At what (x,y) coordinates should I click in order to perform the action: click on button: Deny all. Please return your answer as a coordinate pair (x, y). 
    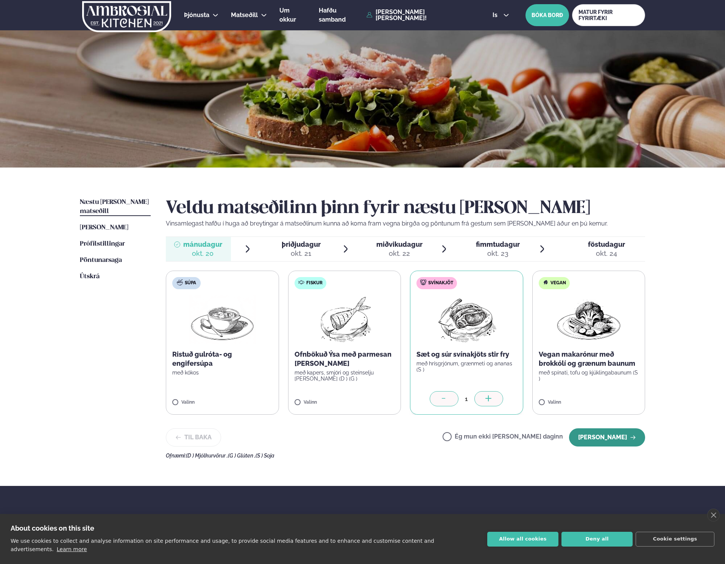
    Looking at the image, I should click on (597, 539).